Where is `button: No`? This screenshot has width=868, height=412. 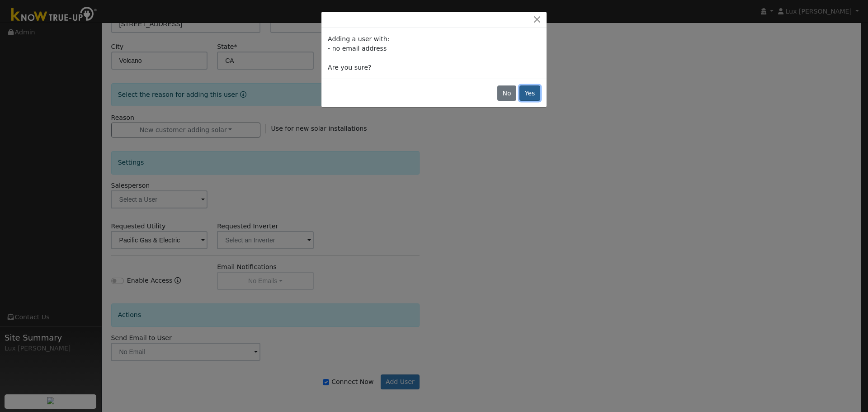 button: No is located at coordinates (507, 93).